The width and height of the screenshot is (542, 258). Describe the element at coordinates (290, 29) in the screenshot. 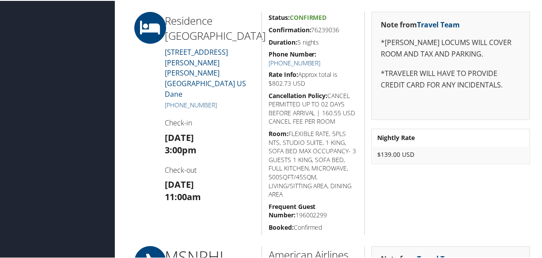

I see `strong: Confirmation:` at that location.